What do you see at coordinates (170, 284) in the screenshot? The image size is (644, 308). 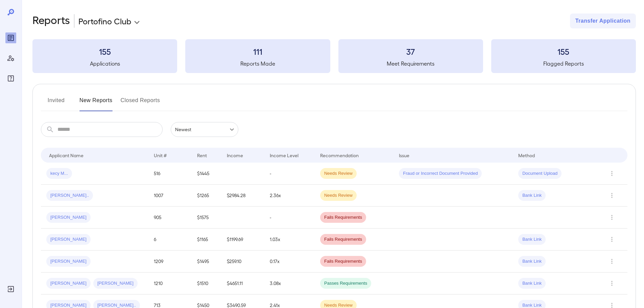 I see `td: 1210` at bounding box center [170, 284].